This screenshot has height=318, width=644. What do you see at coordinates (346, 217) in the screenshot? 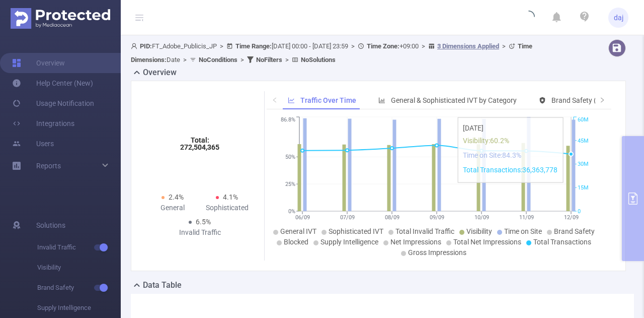
I see `tspan: 07/09` at bounding box center [346, 217].